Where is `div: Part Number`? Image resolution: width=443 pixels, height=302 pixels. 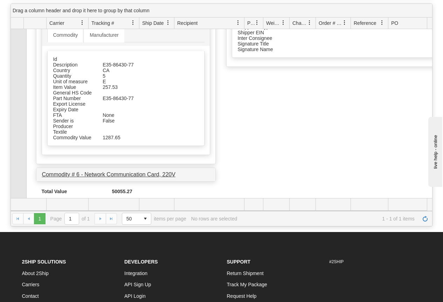
div: Part Number is located at coordinates (72, 98).